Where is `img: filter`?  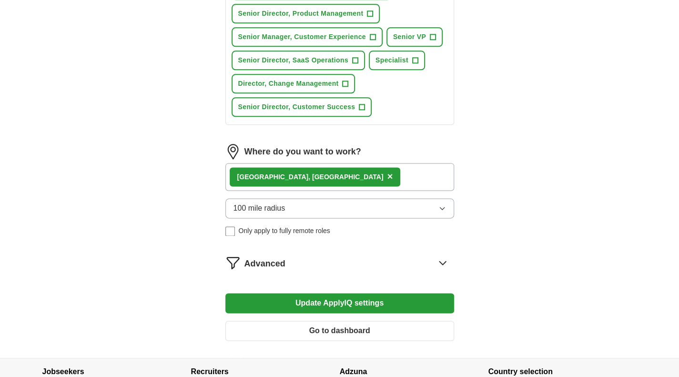 img: filter is located at coordinates (233, 263).